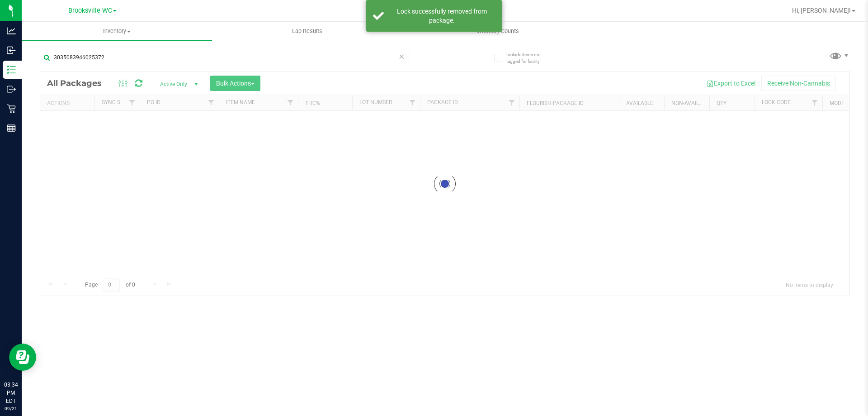  What do you see at coordinates (401, 56) in the screenshot?
I see `span: Clear` at bounding box center [401, 56].